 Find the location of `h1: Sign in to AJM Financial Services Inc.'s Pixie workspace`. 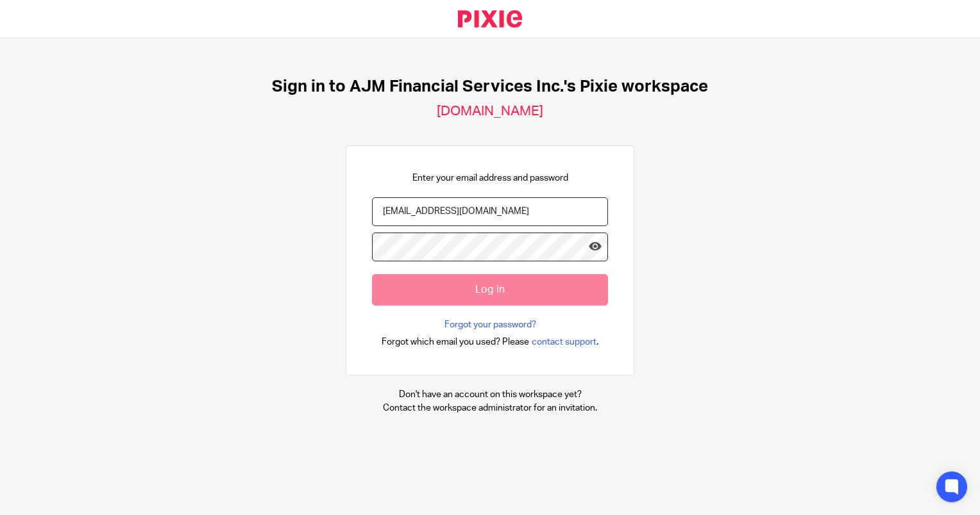

h1: Sign in to AJM Financial Services Inc.'s Pixie workspace is located at coordinates (490, 87).